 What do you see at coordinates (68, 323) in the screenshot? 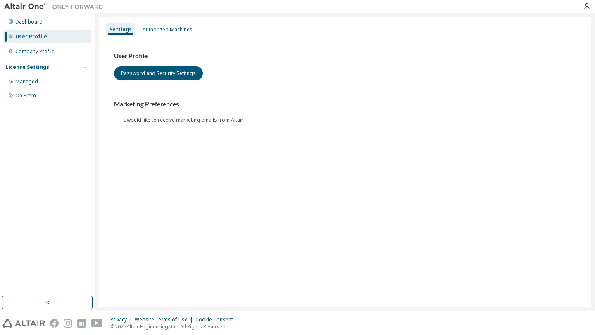
I see `img: instagram.svg` at bounding box center [68, 323].